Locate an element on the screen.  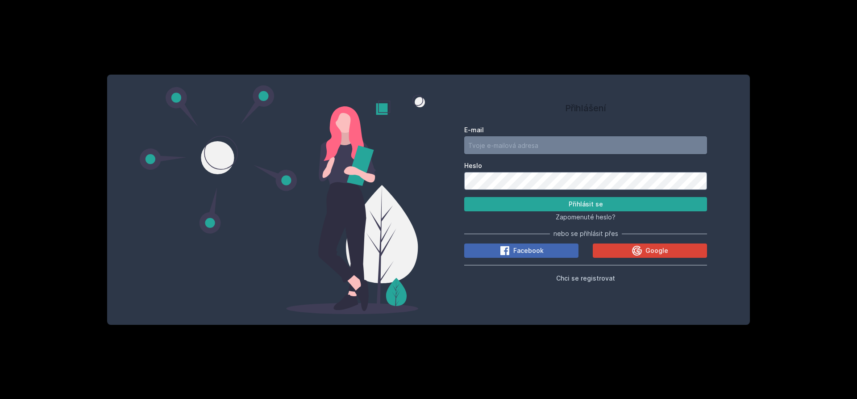
span: Zapomenuté heslo? is located at coordinates (586, 217).